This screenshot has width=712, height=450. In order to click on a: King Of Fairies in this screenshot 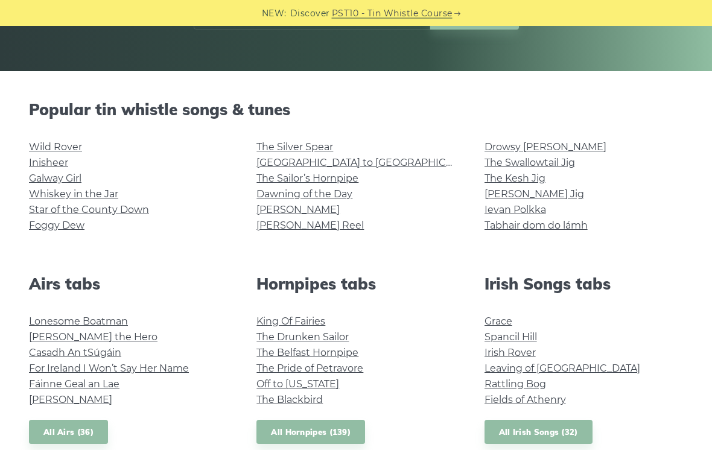, I will do `click(291, 322)`.